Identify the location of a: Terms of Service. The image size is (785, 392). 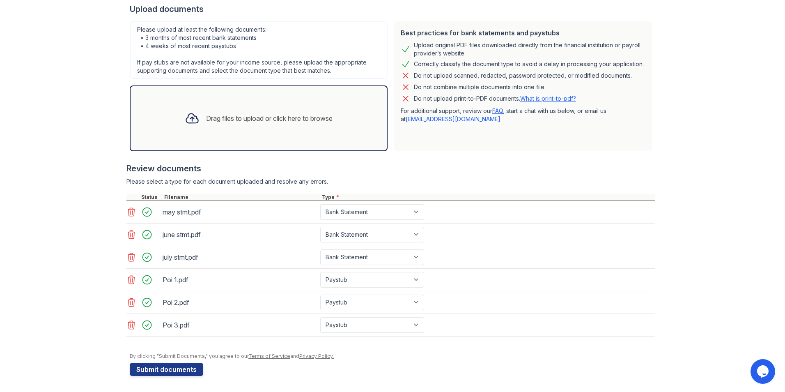
(269, 356).